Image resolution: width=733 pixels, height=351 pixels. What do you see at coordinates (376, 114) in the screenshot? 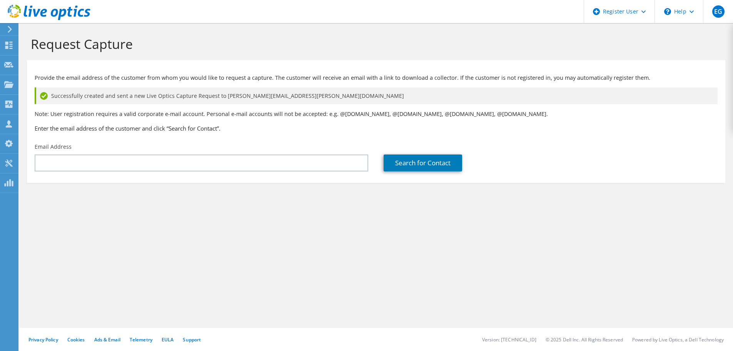
I see `p: Note: User registration requires a valid corporate e-mail account. Personal e-mail accounts will ...` at bounding box center [376, 114].